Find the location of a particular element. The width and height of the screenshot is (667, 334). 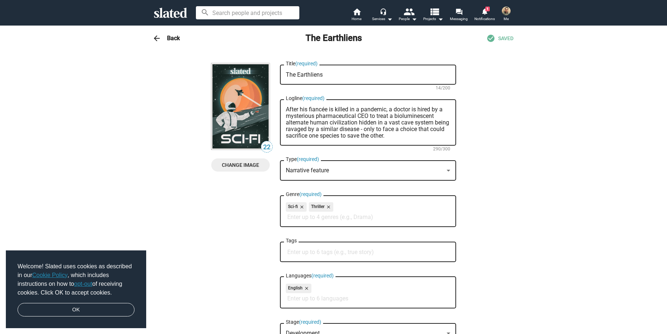

button: Services is located at coordinates (382, 15).